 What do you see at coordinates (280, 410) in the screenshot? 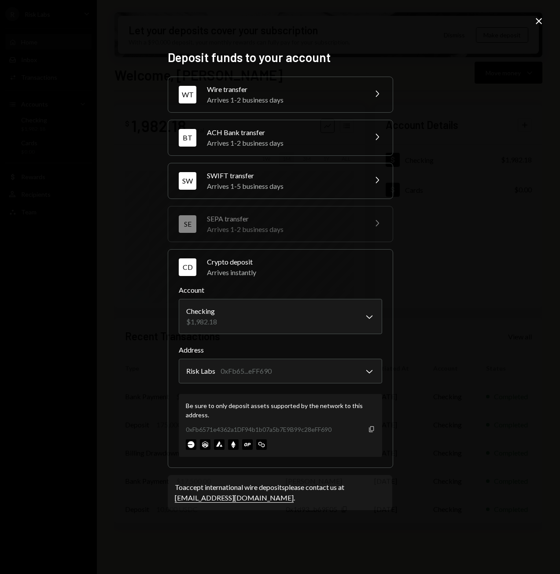
I see `div: Be sure to only deposit assets supported by the network to this address.` at bounding box center [280, 410].